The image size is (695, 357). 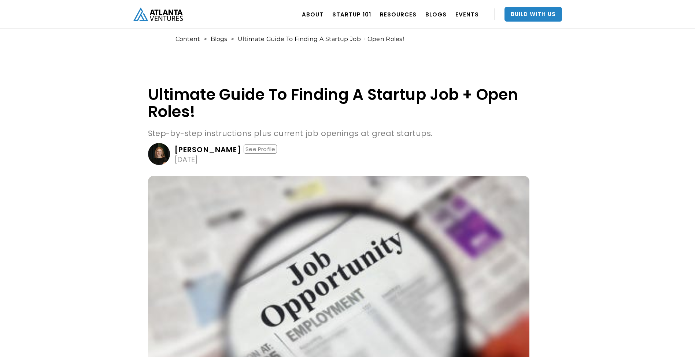 I want to click on h1: Ultimate Guide To Finding A Startup Job + Open Roles!, so click(x=338, y=103).